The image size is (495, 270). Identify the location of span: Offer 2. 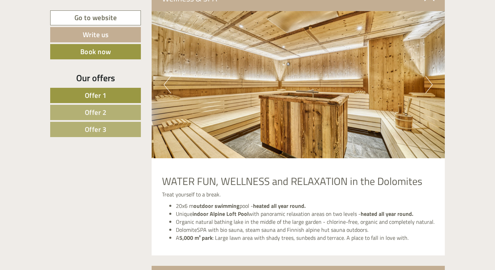
(96, 112).